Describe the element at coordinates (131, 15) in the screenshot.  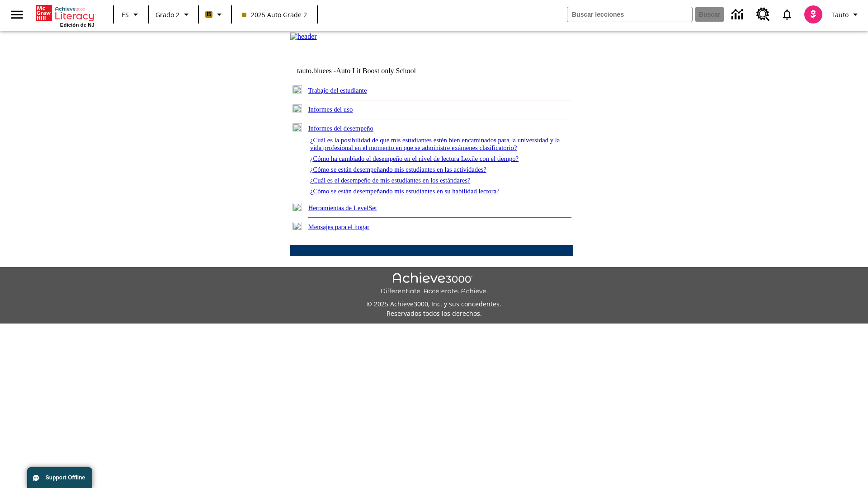
I see `button: Lenguaje: ES, Selecciona un idioma` at that location.